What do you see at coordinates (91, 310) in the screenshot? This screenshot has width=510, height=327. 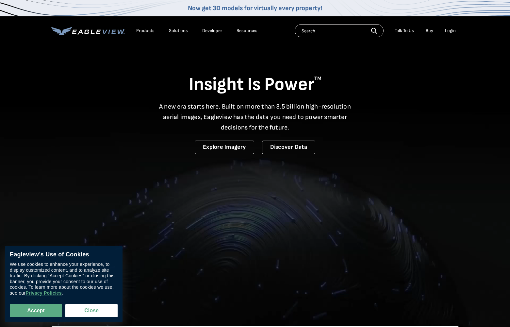 I see `button: Close` at bounding box center [91, 310].